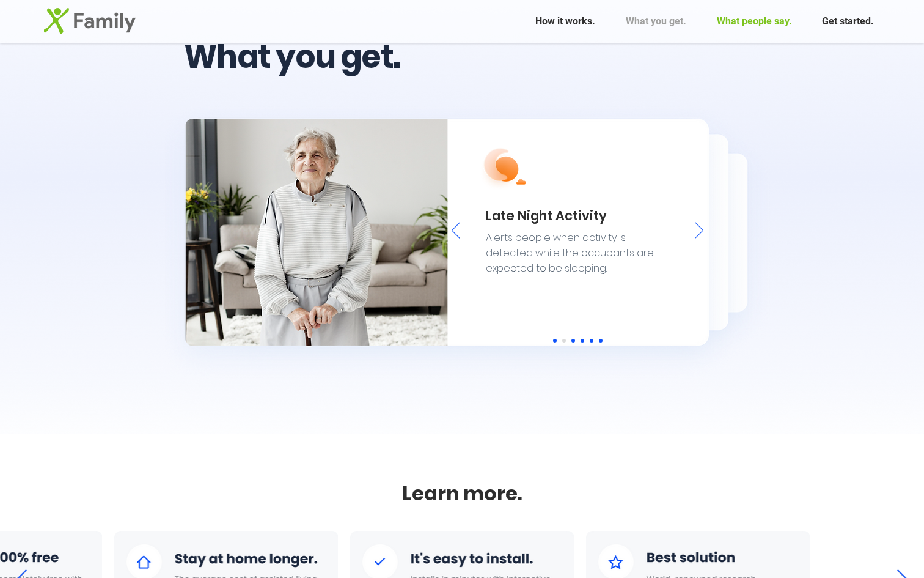 This screenshot has width=924, height=578. I want to click on h2: Learn more., so click(462, 494).